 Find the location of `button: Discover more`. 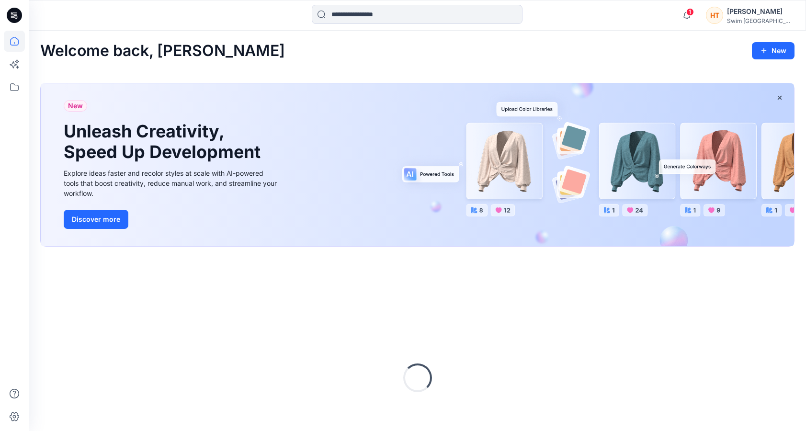

button: Discover more is located at coordinates (96, 219).